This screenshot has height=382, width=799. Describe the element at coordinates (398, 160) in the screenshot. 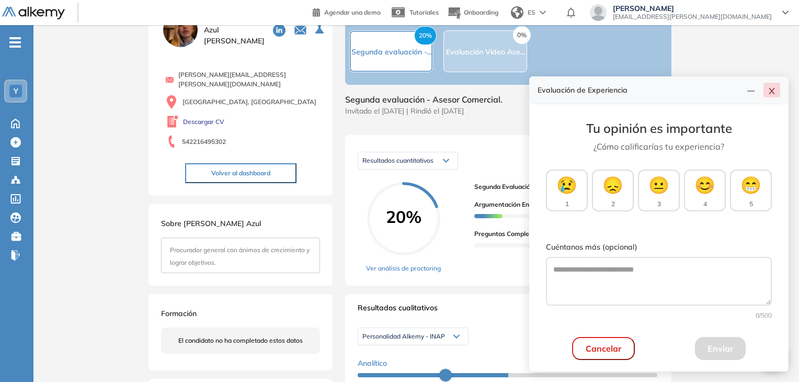

I see `span: Resultados cuantitativos` at that location.